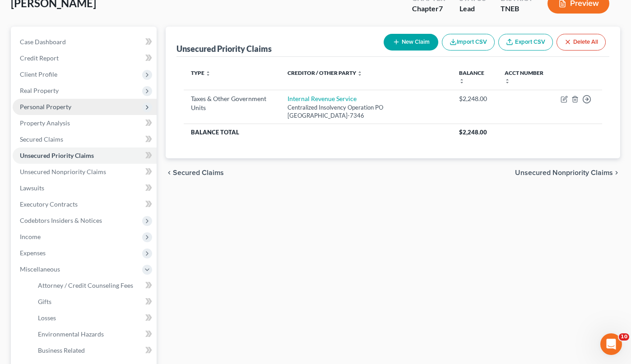 Image resolution: width=631 pixels, height=364 pixels. I want to click on span: Expenses, so click(32, 252).